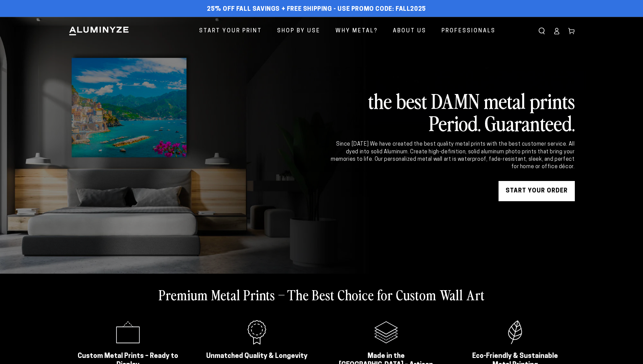 The image size is (643, 364). I want to click on a: About Us, so click(409, 31).